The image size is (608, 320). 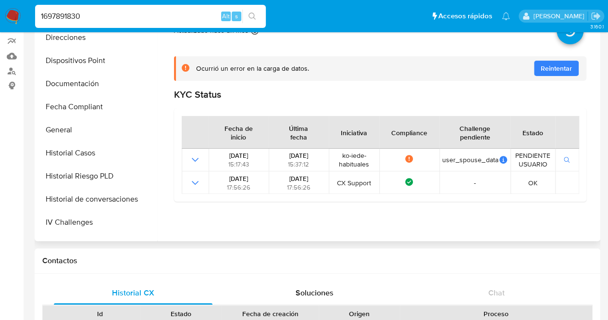 I want to click on h1: Contactos, so click(x=317, y=260).